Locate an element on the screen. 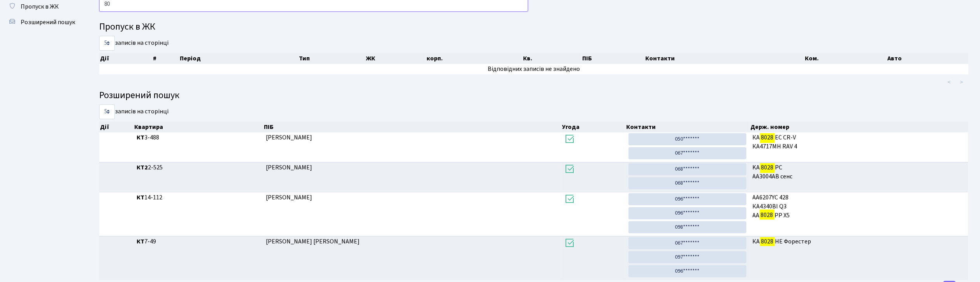 This screenshot has width=980, height=282. th: корп. is located at coordinates (474, 58).